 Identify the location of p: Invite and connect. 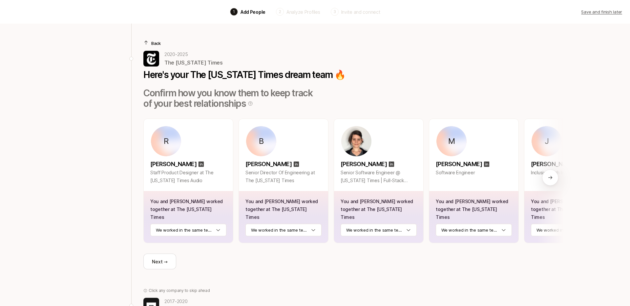
(360, 12).